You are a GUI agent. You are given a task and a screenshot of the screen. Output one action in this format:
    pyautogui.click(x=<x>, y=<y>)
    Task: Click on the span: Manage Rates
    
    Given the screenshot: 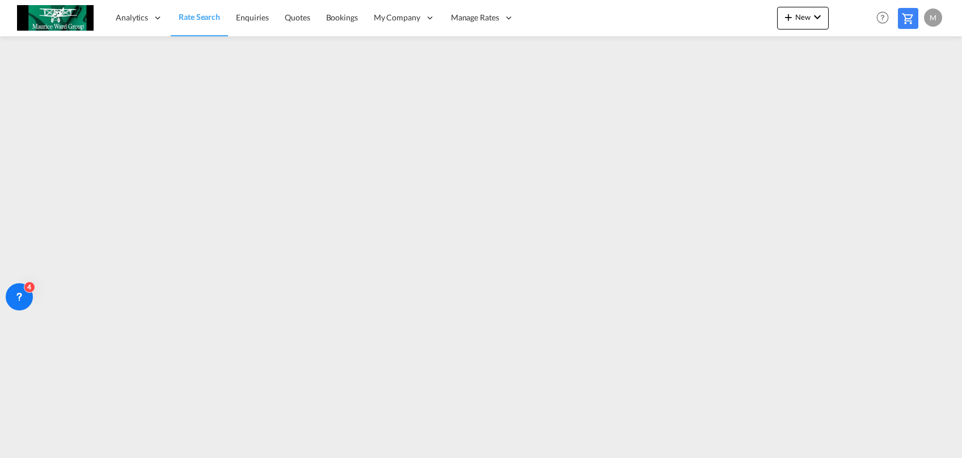 What is the action you would take?
    pyautogui.click(x=475, y=18)
    